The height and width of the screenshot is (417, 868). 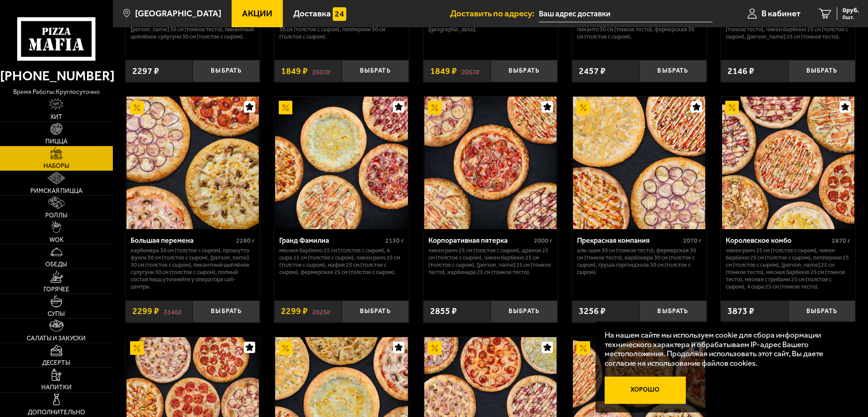 What do you see at coordinates (692, 241) in the screenshot?
I see `span: 2070 г` at bounding box center [692, 241].